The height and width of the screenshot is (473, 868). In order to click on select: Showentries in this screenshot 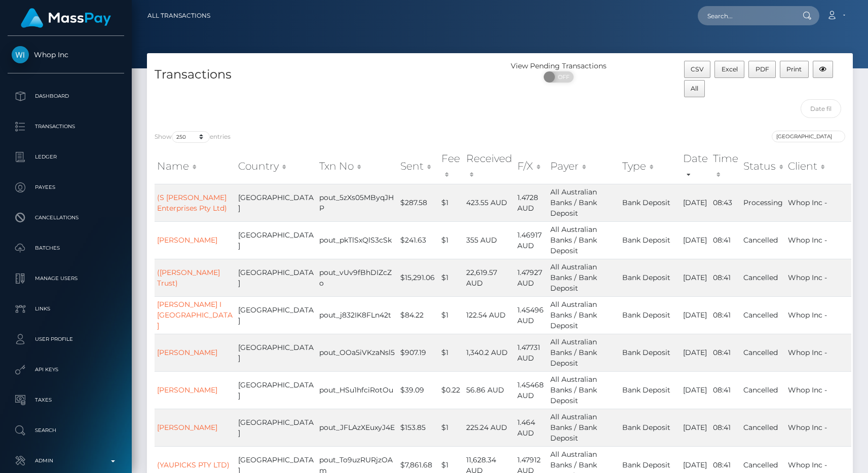, I will do `click(191, 137)`.